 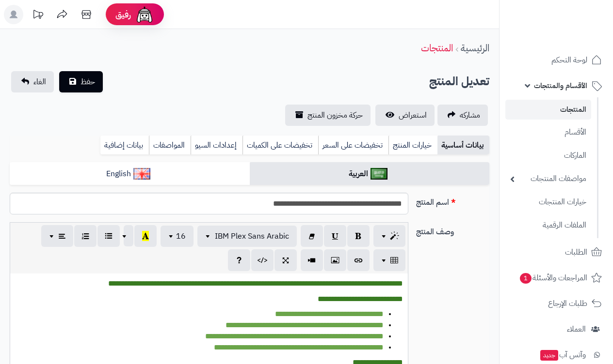 I want to click on button: حفظ, so click(x=81, y=82).